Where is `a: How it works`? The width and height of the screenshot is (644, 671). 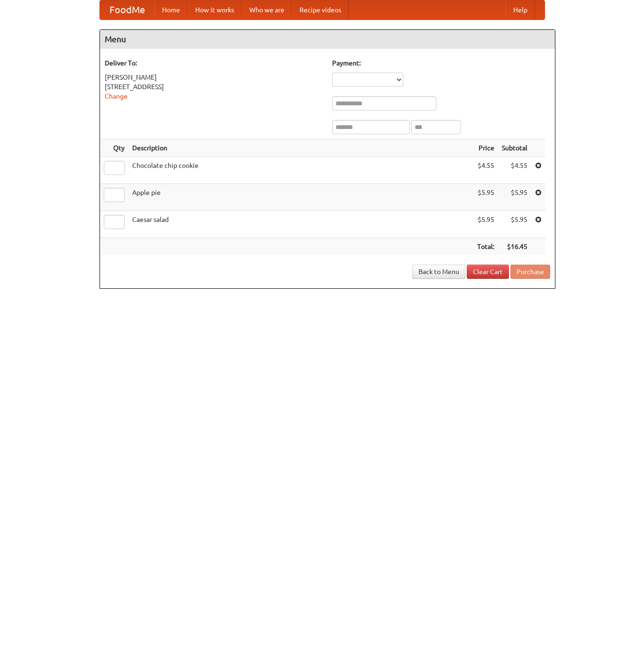 a: How it works is located at coordinates (215, 10).